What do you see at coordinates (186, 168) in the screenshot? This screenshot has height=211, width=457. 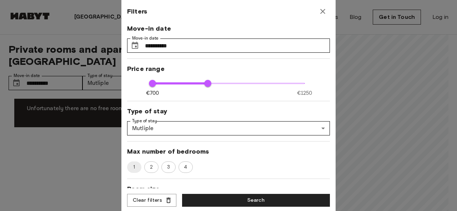 I see `div: 4` at bounding box center [186, 168].